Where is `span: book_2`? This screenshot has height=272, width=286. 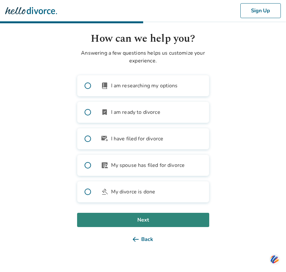 span: book_2 is located at coordinates (105, 86).